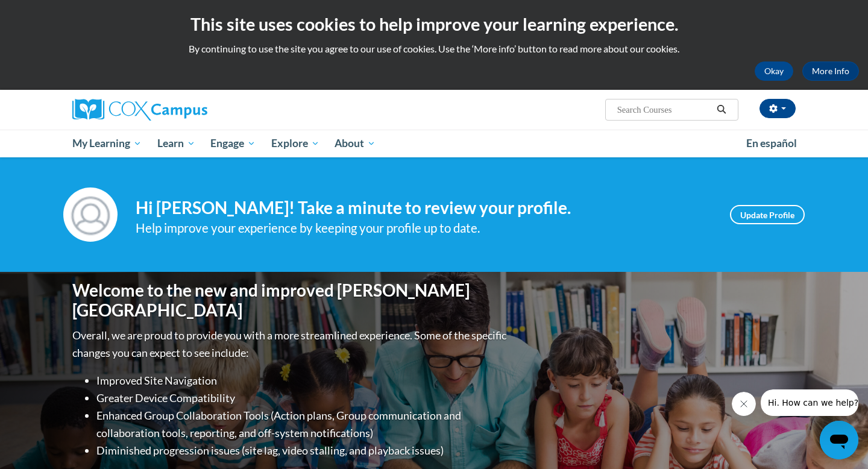 The image size is (868, 469). What do you see at coordinates (434, 24) in the screenshot?
I see `h2: This site uses cookies to help improve your learning experience.` at bounding box center [434, 24].